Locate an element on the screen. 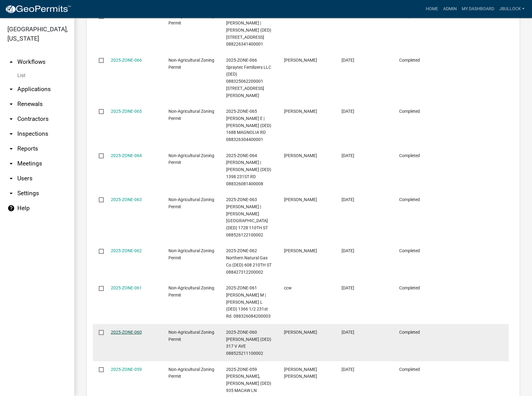 Image resolution: width=532 pixels, height=396 pixels. a: 2025-ZONE-062 is located at coordinates (126, 251).